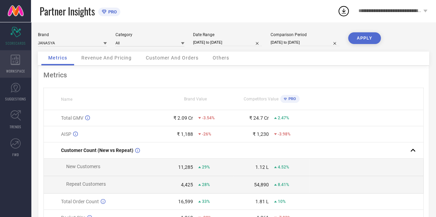  What do you see at coordinates (58, 58) in the screenshot?
I see `span: Metrics` at bounding box center [58, 58].